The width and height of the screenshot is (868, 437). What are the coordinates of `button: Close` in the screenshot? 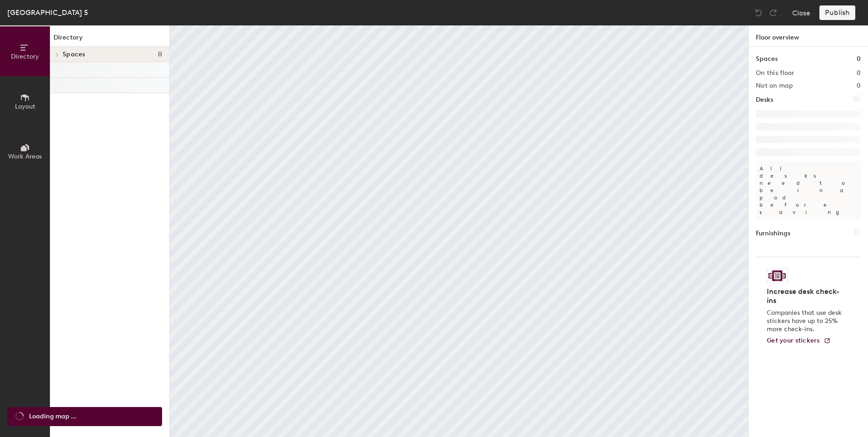 It's located at (801, 13).